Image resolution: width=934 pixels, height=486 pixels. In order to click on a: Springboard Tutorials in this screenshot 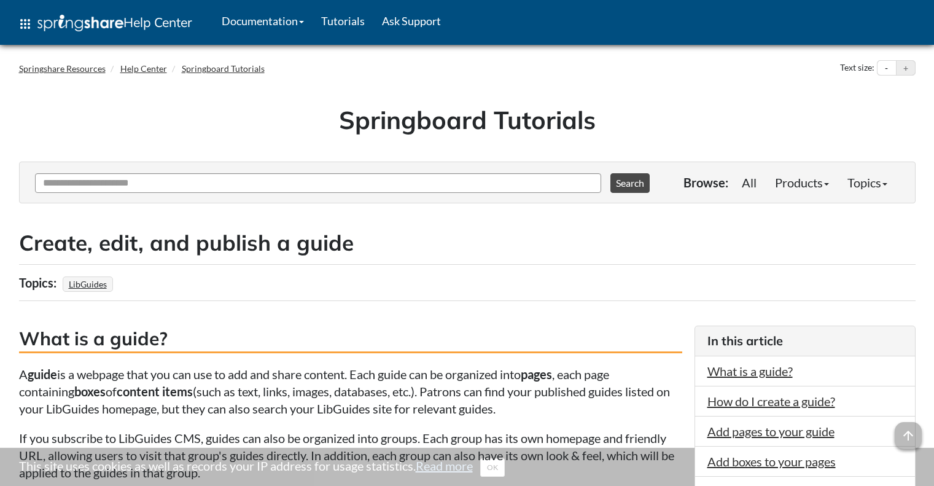, I will do `click(223, 68)`.